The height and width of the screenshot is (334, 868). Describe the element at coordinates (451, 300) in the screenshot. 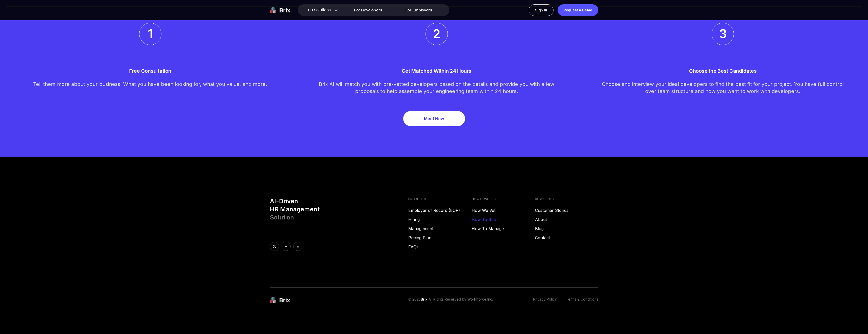

I see `p: © 2025 All Rights Reserved by Worldforce Inc.` at that location.